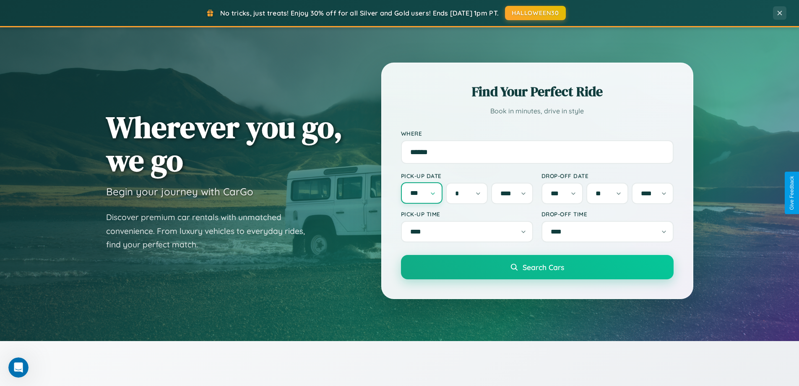  I want to click on h2: Find Your Perfect Ride, so click(538, 91).